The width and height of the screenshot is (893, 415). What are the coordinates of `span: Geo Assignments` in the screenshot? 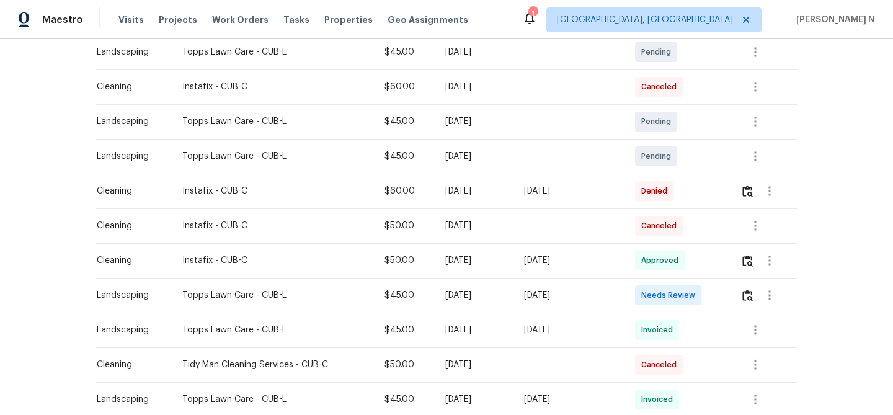 It's located at (428, 20).